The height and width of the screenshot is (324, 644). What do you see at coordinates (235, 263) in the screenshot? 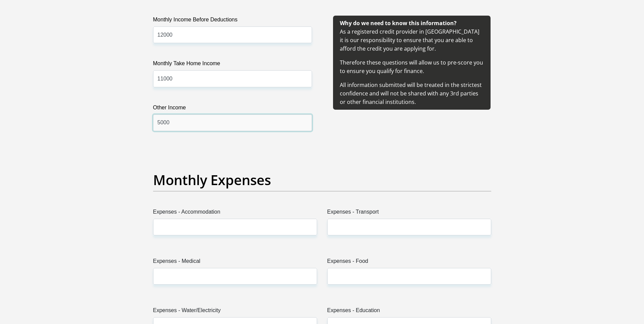
I see `label: Expenses - Medical` at bounding box center [235, 263].